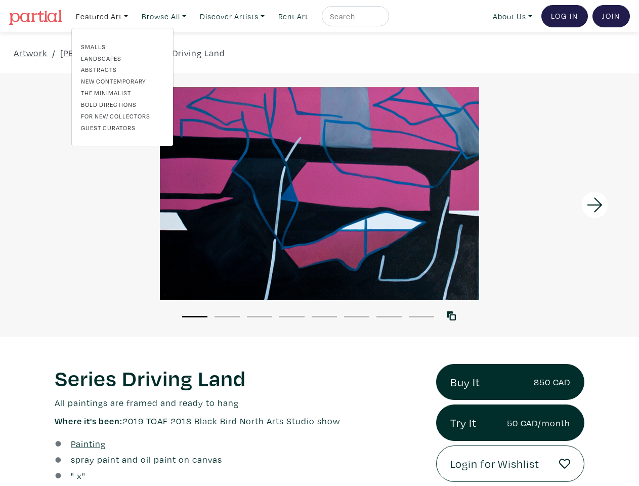  What do you see at coordinates (122, 104) in the screenshot?
I see `a: Bold Directions` at bounding box center [122, 104].